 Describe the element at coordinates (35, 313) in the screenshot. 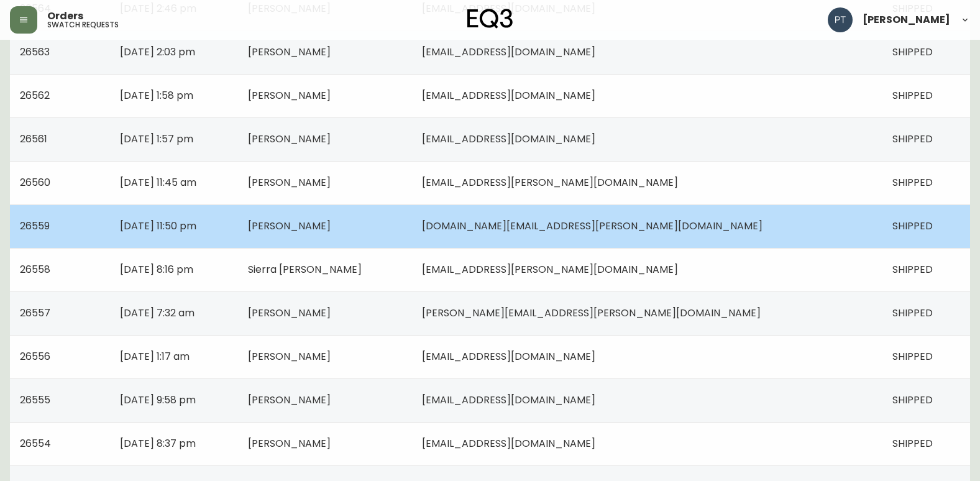

I see `span: 26557` at that location.